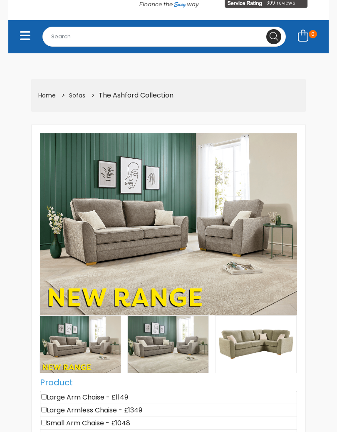 This screenshot has width=337, height=432. I want to click on li: The Ashford Collection, so click(131, 96).